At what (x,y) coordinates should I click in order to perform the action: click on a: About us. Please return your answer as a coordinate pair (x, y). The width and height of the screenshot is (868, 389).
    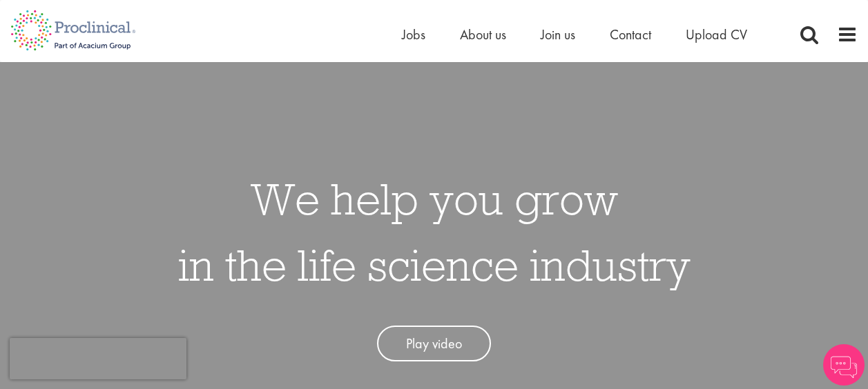
    Looking at the image, I should click on (482, 35).